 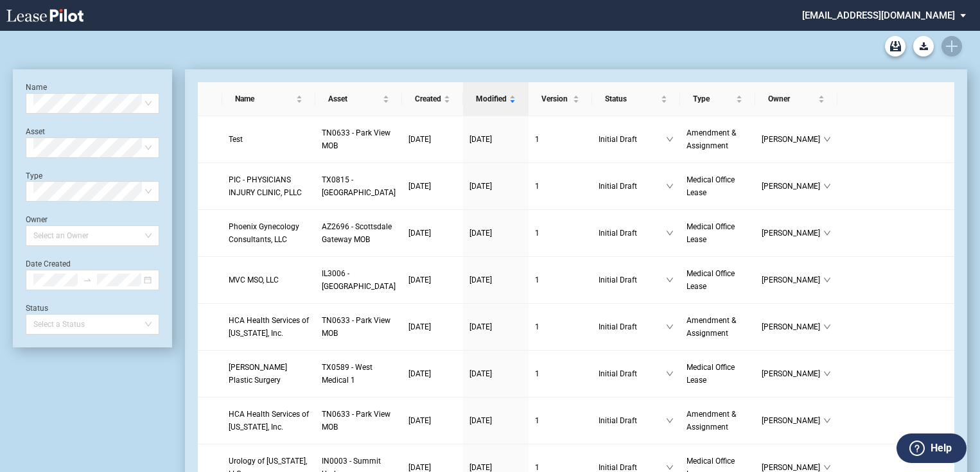 What do you see at coordinates (358, 374) in the screenshot?
I see `a: TX0589 - West Medical 1` at bounding box center [358, 374].